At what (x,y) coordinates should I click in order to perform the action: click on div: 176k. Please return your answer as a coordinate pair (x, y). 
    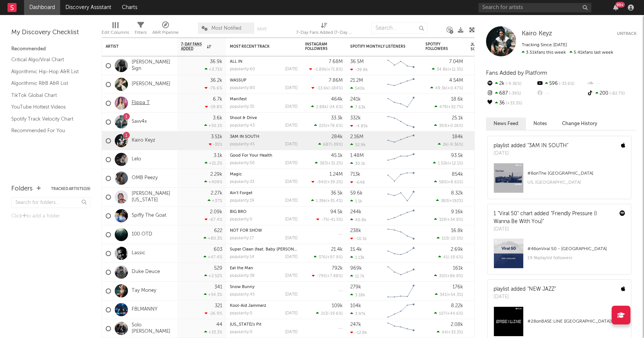
    Looking at the image, I should click on (457, 287).